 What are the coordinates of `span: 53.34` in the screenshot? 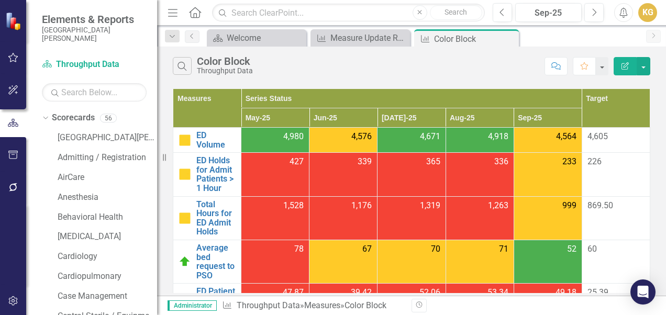 It's located at (498, 292).